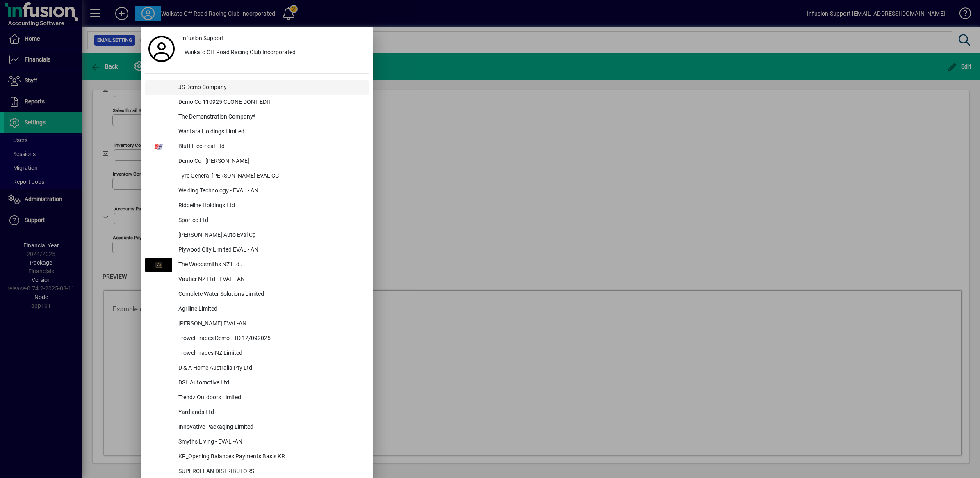 Image resolution: width=980 pixels, height=478 pixels. What do you see at coordinates (270, 427) in the screenshot?
I see `div: Innovative Packaging Limited` at bounding box center [270, 427].